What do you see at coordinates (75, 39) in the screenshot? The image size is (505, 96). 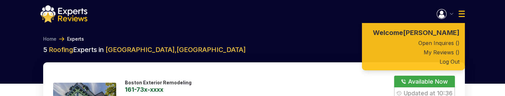 I see `a: Experts` at bounding box center [75, 39].